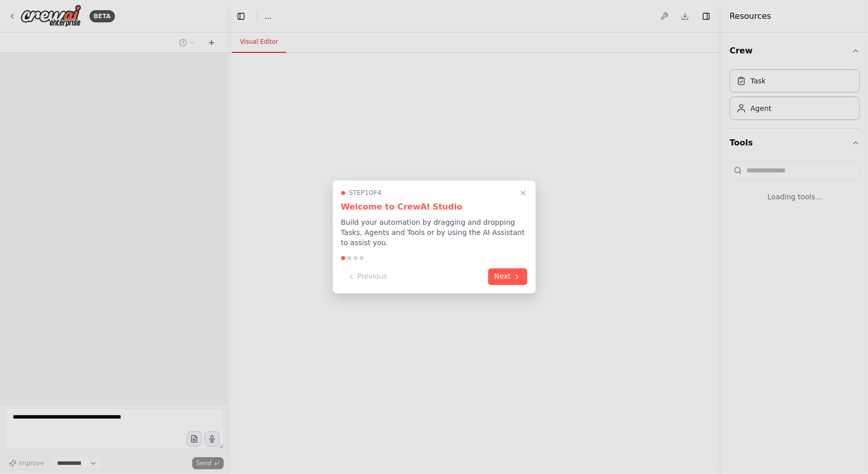 The image size is (868, 474). I want to click on h3: Welcome to CrewAI Studio, so click(434, 208).